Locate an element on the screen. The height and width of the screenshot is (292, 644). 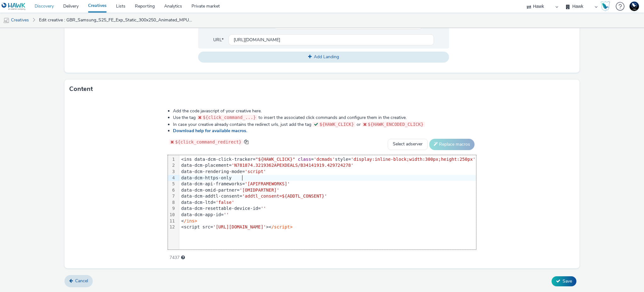
div: data-dcm-api-frameworks= is located at coordinates (328, 184).